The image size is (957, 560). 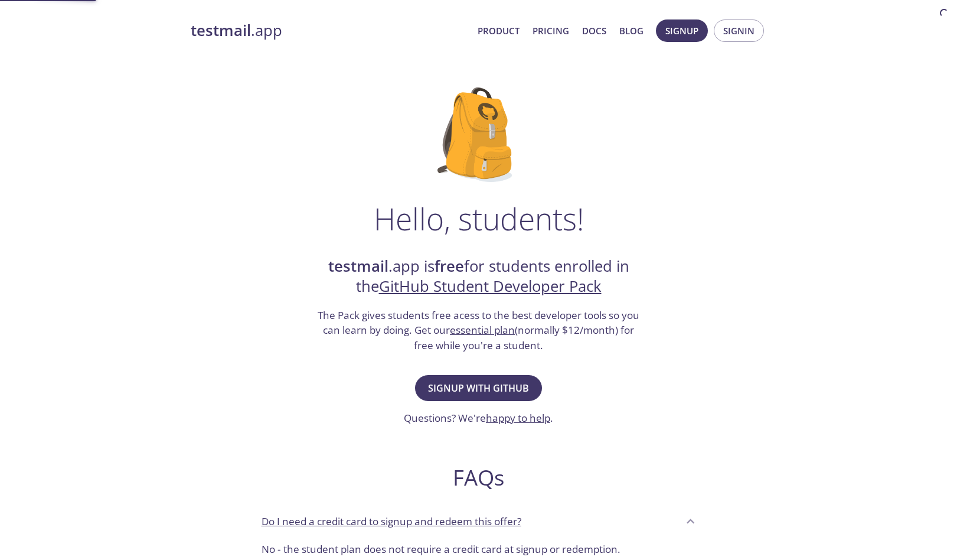 What do you see at coordinates (478, 388) in the screenshot?
I see `span: Signup with GitHub` at bounding box center [478, 388].